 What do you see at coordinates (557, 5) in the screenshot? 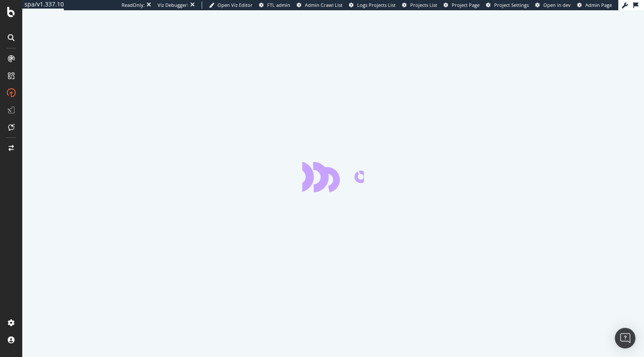
I see `span: Open in dev` at bounding box center [557, 5].